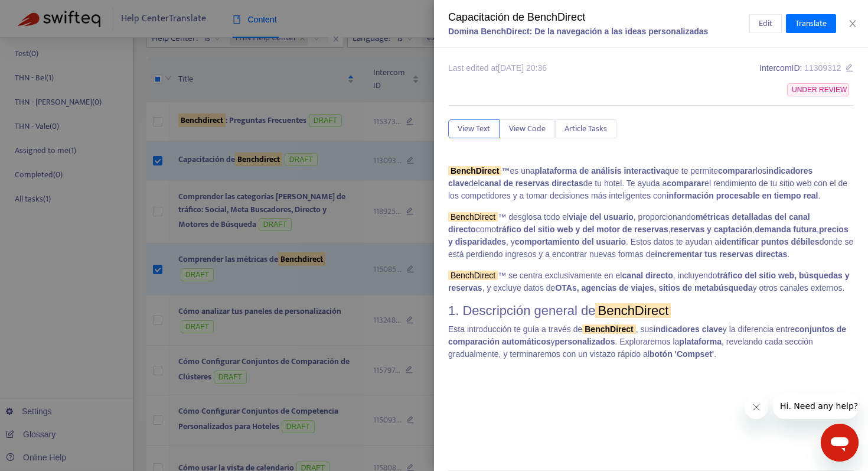 The height and width of the screenshot is (471, 868). I want to click on span: Translate, so click(811, 24).